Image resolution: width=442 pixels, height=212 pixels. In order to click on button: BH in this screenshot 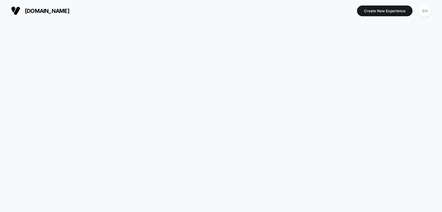, I will do `click(425, 11)`.